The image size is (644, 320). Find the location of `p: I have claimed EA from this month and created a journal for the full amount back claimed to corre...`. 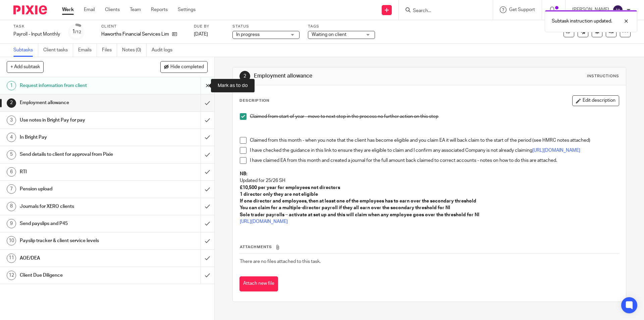

p: I have claimed EA from this month and created a journal for the full amount back claimed to corre... is located at coordinates (434, 161).